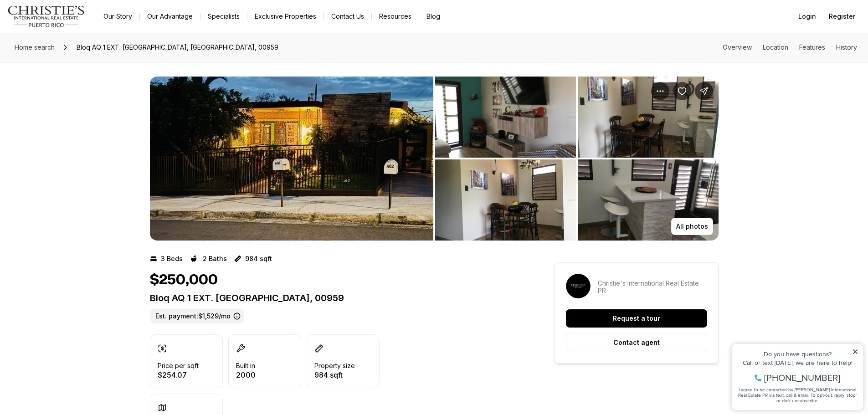 The image size is (868, 415). What do you see at coordinates (395, 16) in the screenshot?
I see `a: Resources` at bounding box center [395, 16].